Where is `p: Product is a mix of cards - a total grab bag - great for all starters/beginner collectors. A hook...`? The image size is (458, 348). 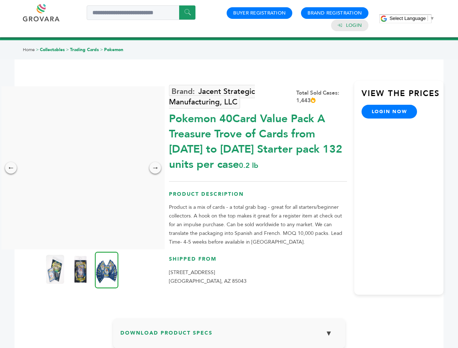 p: Product is a mix of cards - a total grab bag - great for all starters/beginner collectors. A hook... is located at coordinates (258, 225).